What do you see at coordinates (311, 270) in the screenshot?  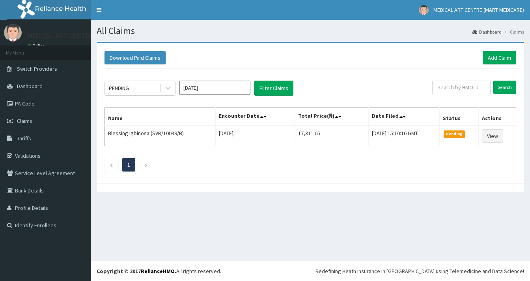 I see `footer: All rights reserved.` at bounding box center [311, 270].